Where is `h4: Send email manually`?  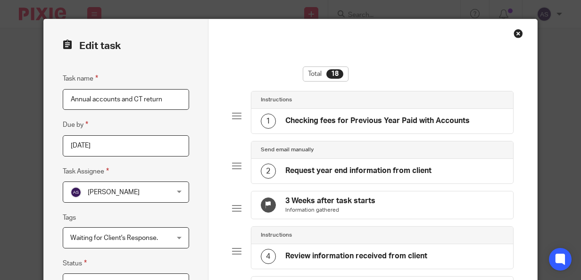
h4: Send email manually is located at coordinates (287, 150).